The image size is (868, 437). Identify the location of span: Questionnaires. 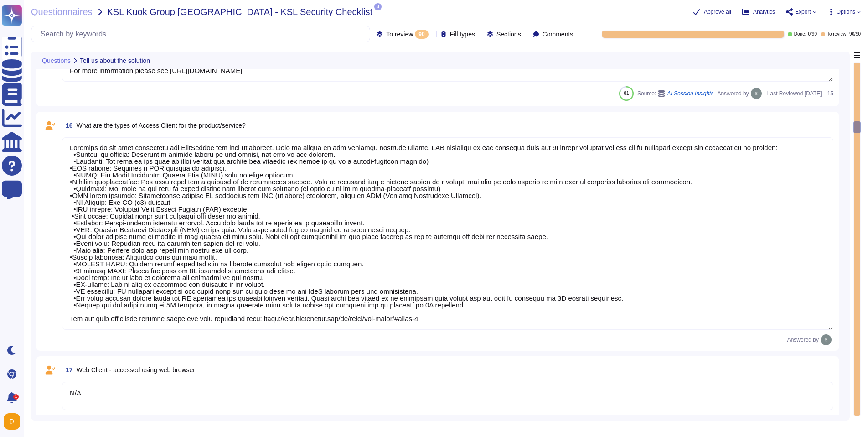
(61, 12).